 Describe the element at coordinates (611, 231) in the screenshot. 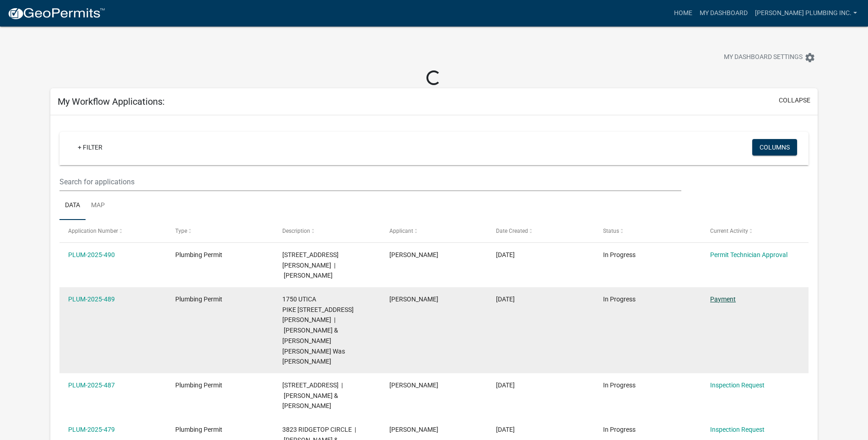

I see `span: Status` at that location.